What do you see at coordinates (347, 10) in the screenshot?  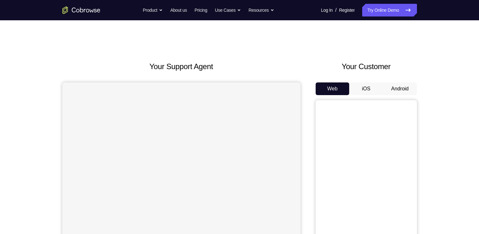 I see `a: Register` at bounding box center [347, 10].